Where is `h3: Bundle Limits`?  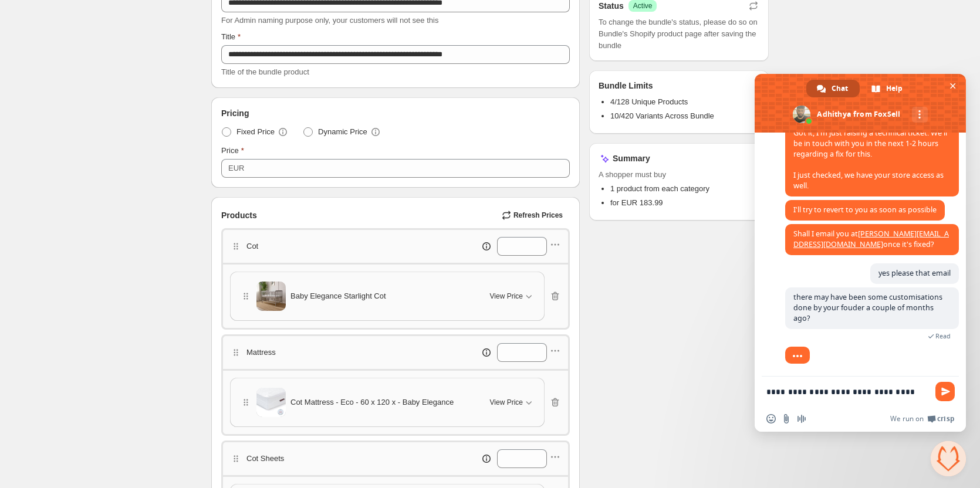 h3: Bundle Limits is located at coordinates (625, 86).